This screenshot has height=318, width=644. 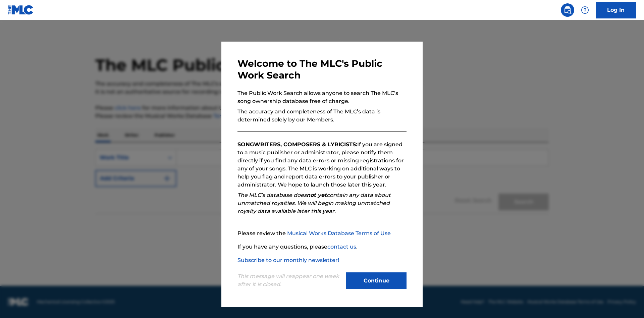 What do you see at coordinates (377, 280) in the screenshot?
I see `button: Continue` at bounding box center [377, 280].